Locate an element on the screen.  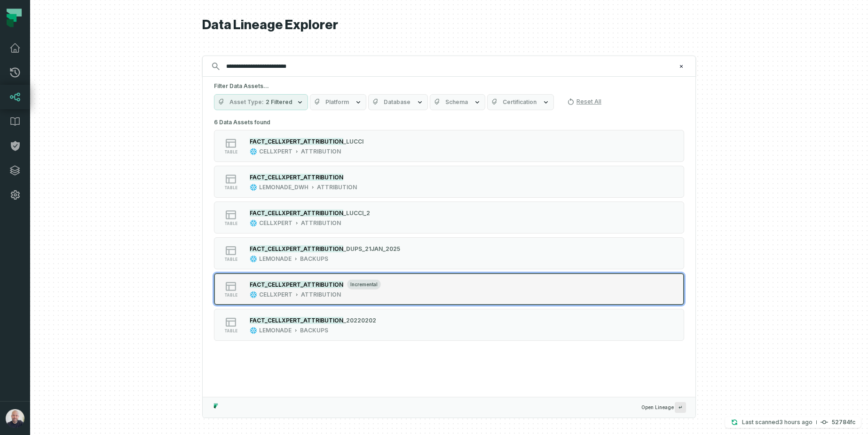
button: tableLEMONADE_DWHATTRIBUTION is located at coordinates (449, 182).